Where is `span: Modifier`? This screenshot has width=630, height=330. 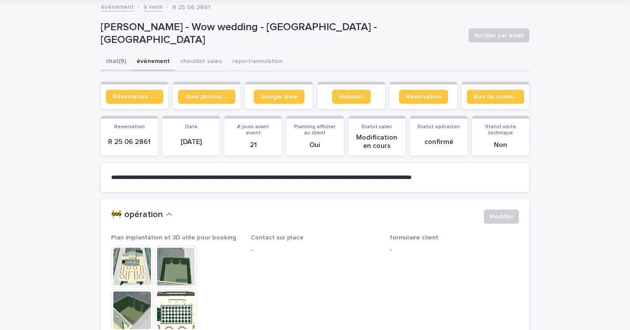
span: Modifier is located at coordinates (501, 217).